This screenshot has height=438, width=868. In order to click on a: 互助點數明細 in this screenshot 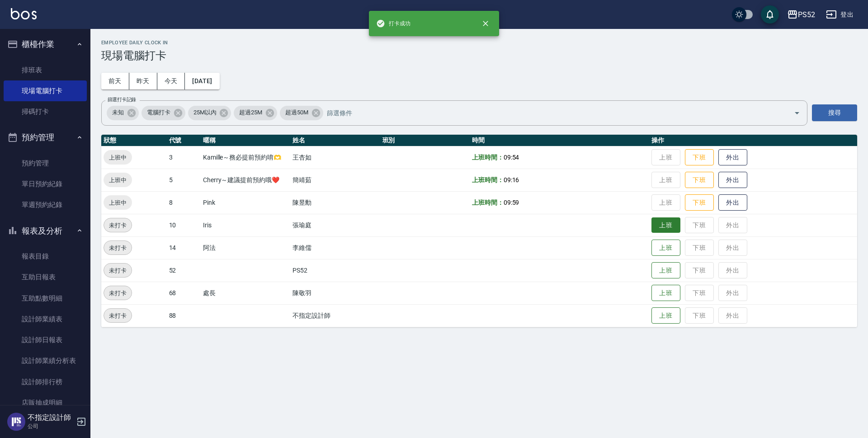, I will do `click(45, 298)`.